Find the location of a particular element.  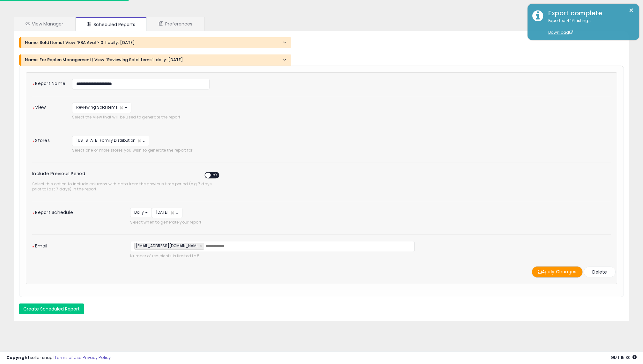

a: Terms of Use is located at coordinates (68, 357).